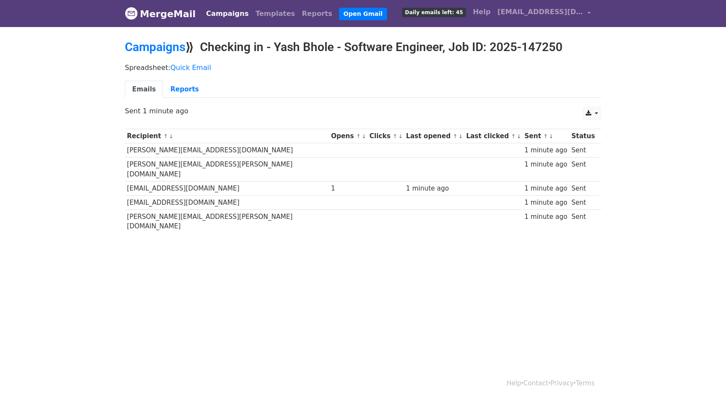 Image resolution: width=726 pixels, height=400 pixels. What do you see at coordinates (348, 188) in the screenshot?
I see `div: 1` at bounding box center [348, 188].